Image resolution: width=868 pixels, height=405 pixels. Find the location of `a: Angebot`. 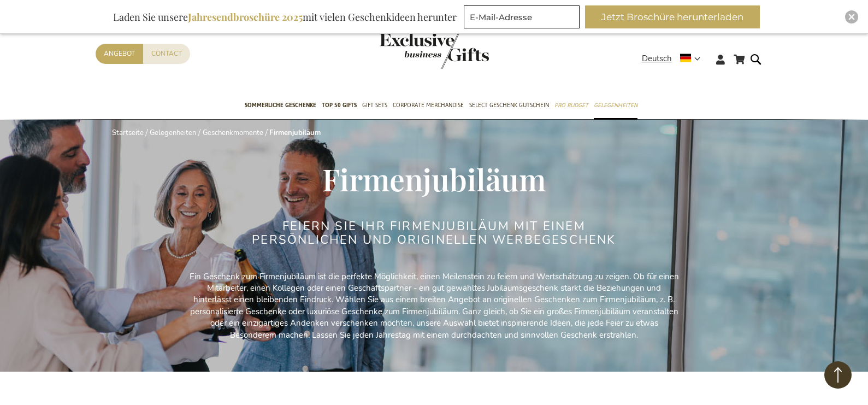

a: Angebot is located at coordinates (119, 54).